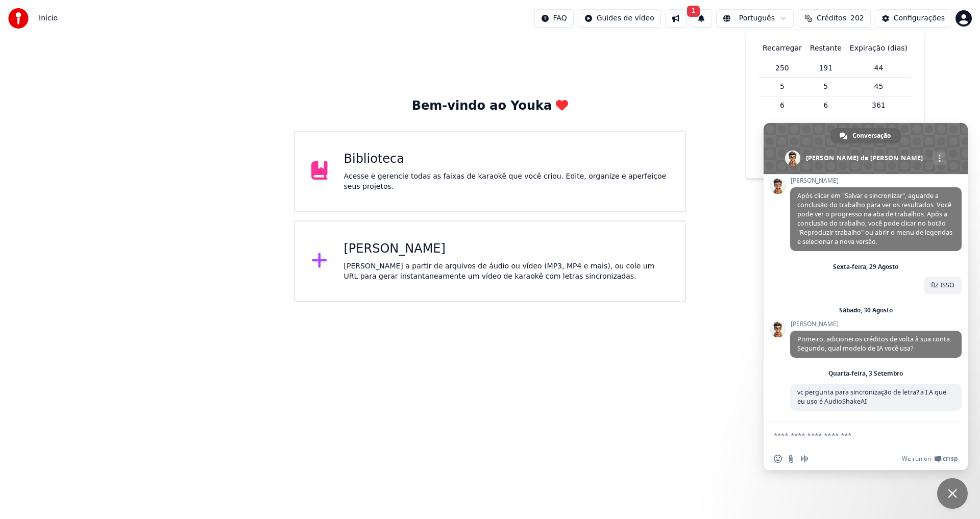 This screenshot has width=980, height=519. I want to click on span: Enviar um arquivo, so click(791, 459).